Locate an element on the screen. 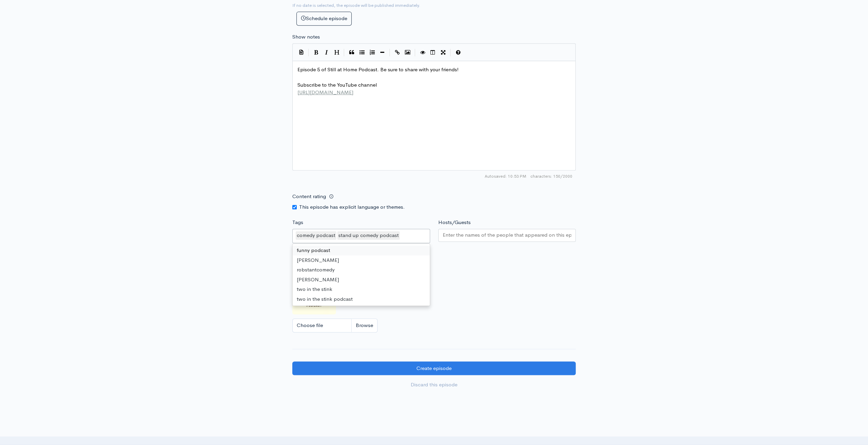 Image resolution: width=868 pixels, height=445 pixels. label: Show notes is located at coordinates (306, 37).